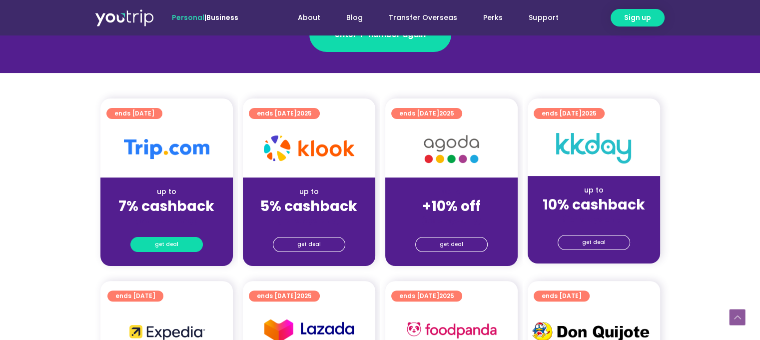  Describe the element at coordinates (222, 17) in the screenshot. I see `a: Business` at that location.